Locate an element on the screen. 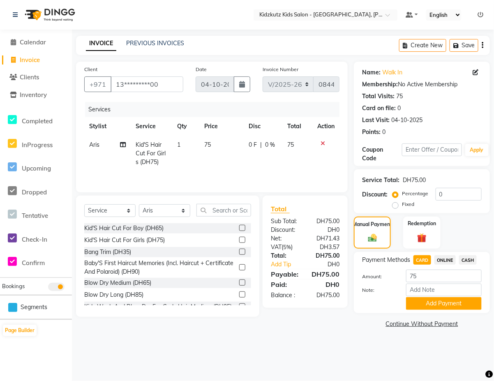 Image resolution: width=494 pixels, height=381 pixels. label: Percentage is located at coordinates (415, 194).